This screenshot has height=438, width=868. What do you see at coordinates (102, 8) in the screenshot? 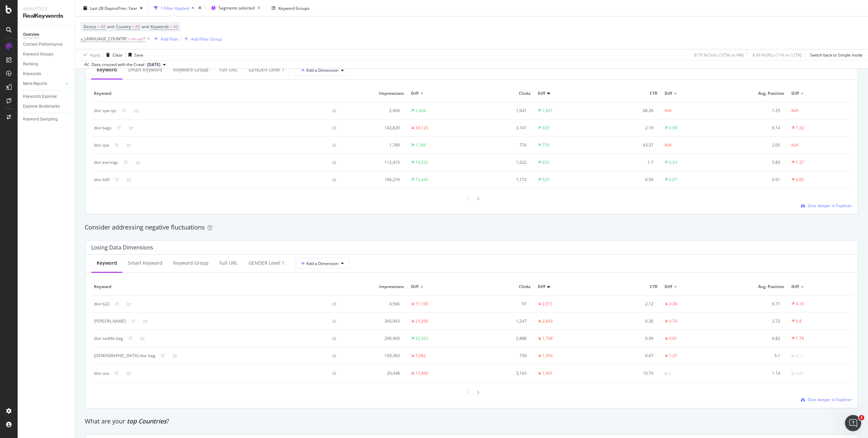
I see `span: Last 28 Days` at bounding box center [102, 8].